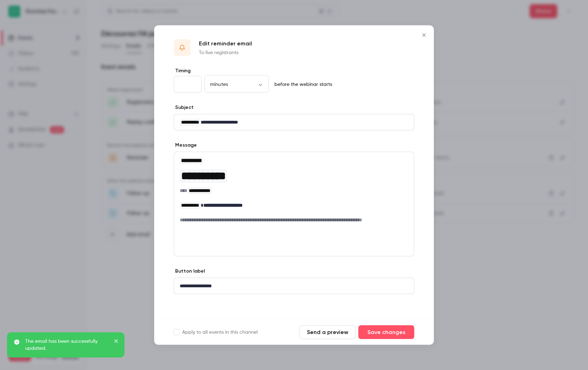 The image size is (588, 370). I want to click on label: Subject, so click(183, 107).